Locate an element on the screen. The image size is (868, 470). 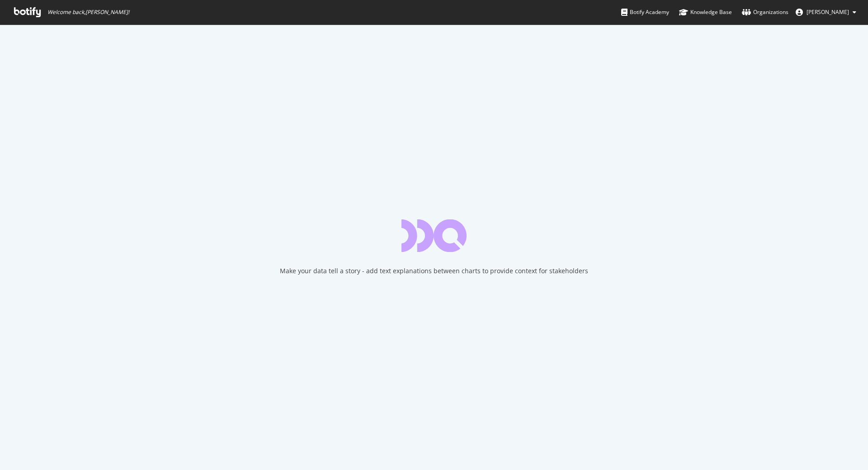
span: Joanne Brickles is located at coordinates (827, 12).